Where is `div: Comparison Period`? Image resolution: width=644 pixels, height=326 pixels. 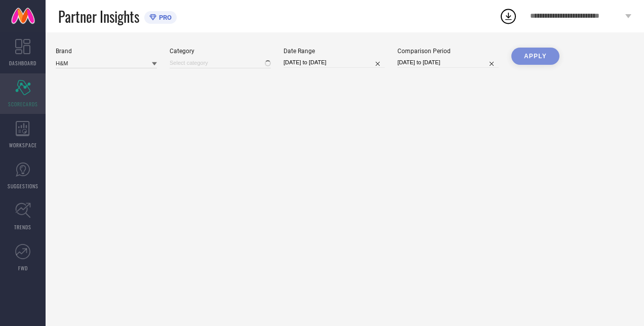 div: Comparison Period is located at coordinates (448, 51).